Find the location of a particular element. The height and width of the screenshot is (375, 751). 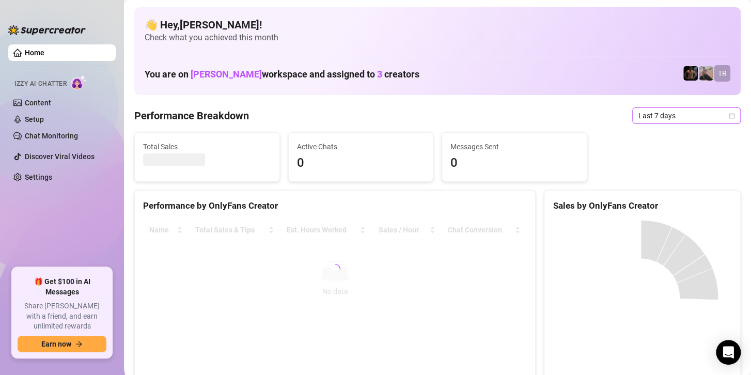

span: Earn now is located at coordinates (56, 344).